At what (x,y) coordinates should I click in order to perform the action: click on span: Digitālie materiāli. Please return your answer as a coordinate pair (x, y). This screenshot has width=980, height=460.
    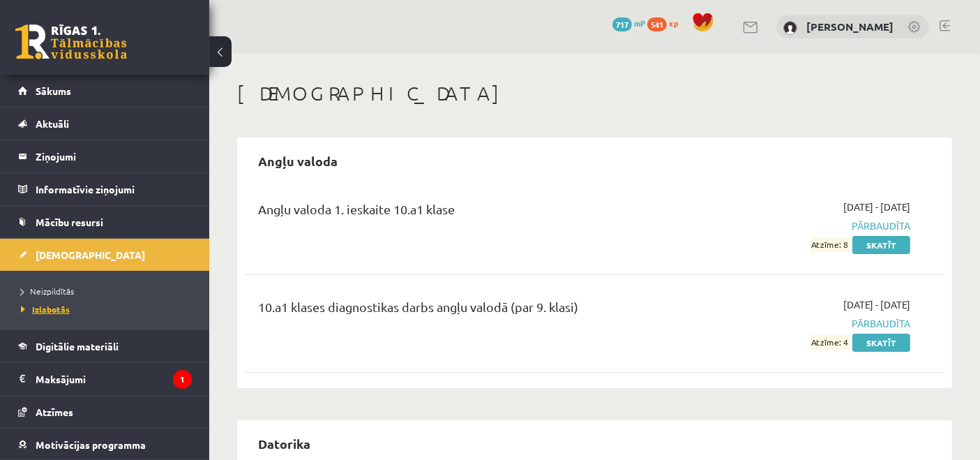
    Looking at the image, I should click on (77, 346).